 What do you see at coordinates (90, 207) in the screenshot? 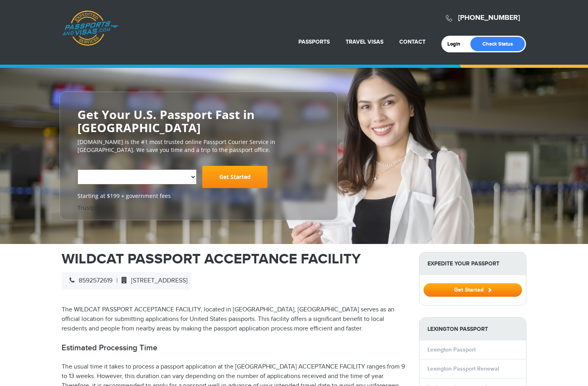
I see `a: Trustpilot` at bounding box center [90, 207].